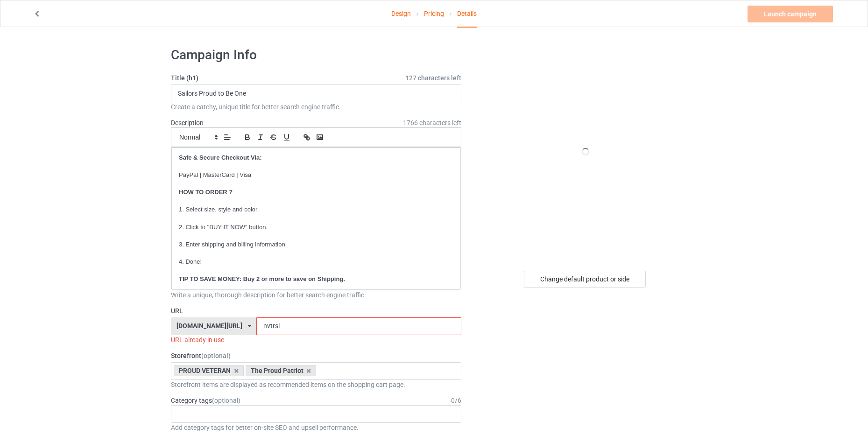 This screenshot has height=442, width=868. I want to click on p: 4. Done!, so click(316, 262).